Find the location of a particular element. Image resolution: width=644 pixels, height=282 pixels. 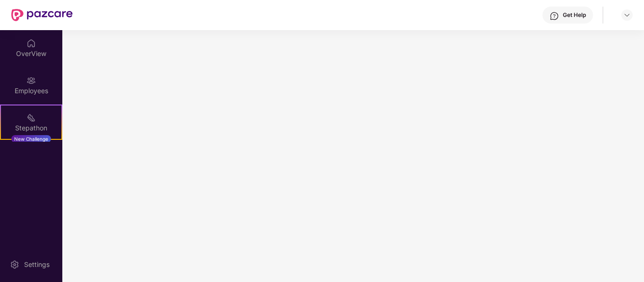

div: New Challenge is located at coordinates (31, 139).